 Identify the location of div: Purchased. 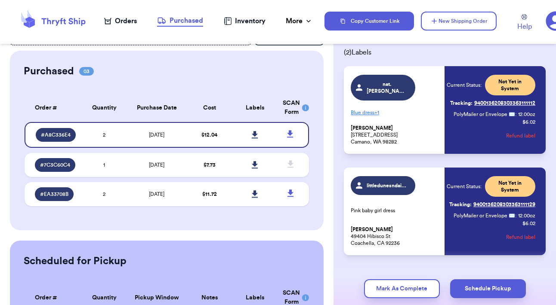
(180, 21).